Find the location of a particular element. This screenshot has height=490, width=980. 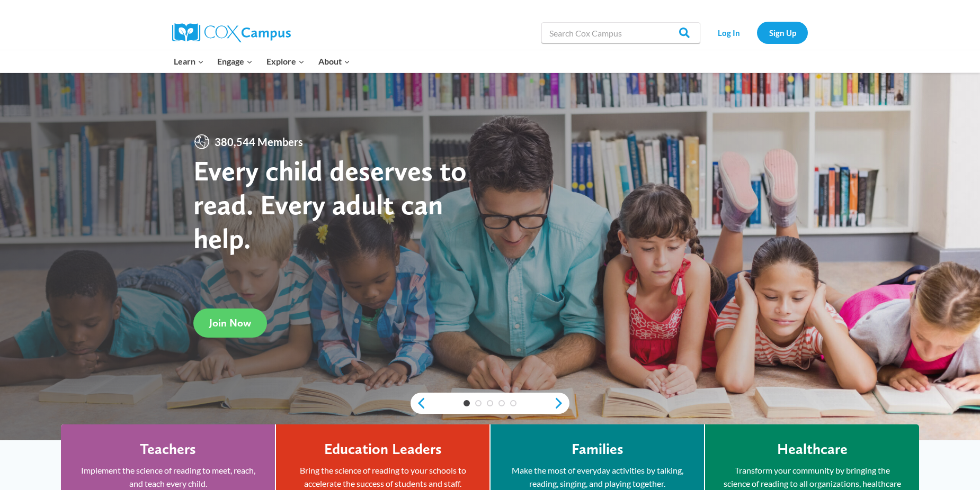

span: Learn is located at coordinates (188, 62).